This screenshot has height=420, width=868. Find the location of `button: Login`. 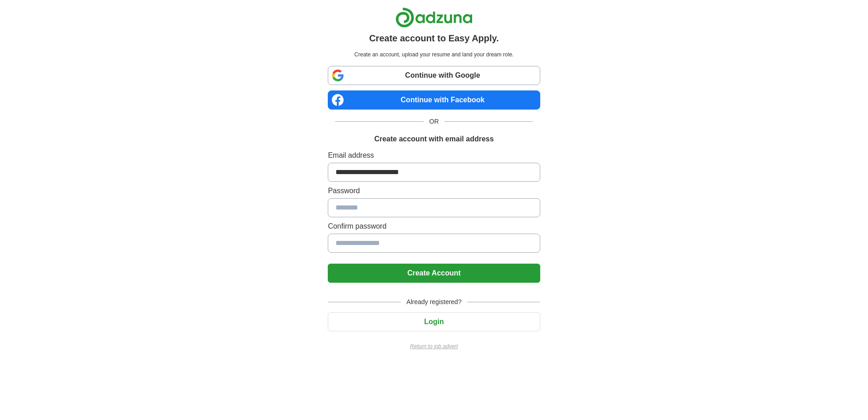

button: Login is located at coordinates (434, 322).